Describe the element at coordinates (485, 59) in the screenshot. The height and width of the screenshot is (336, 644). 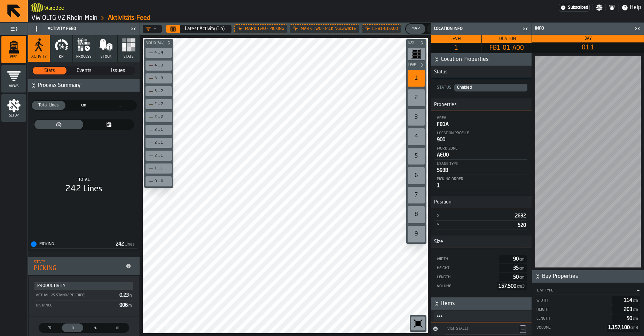
I see `span: Location Properties` at that location.